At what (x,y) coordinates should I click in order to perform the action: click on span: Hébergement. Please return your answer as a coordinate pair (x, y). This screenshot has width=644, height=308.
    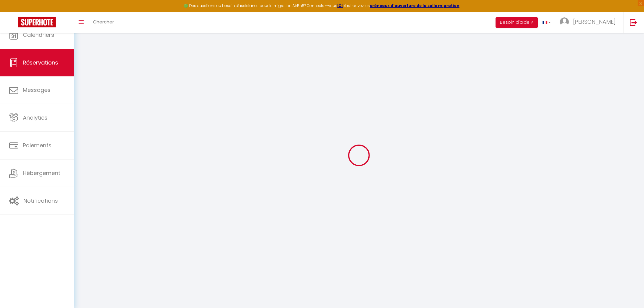
    Looking at the image, I should click on (42, 173).